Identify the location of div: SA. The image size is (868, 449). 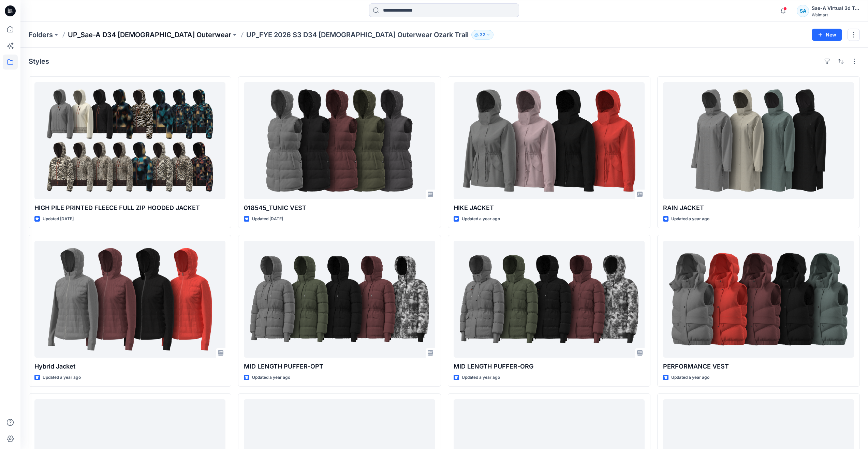
(803, 11).